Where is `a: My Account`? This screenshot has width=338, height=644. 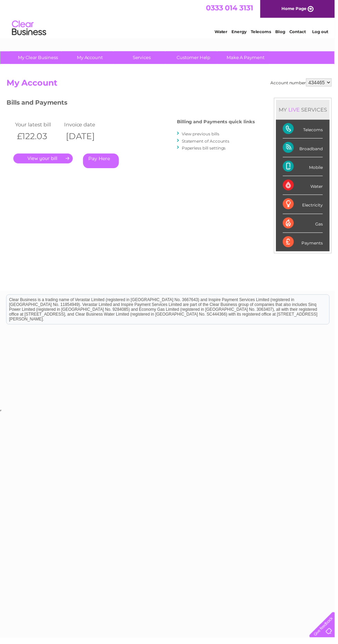
a: My Account is located at coordinates (91, 58).